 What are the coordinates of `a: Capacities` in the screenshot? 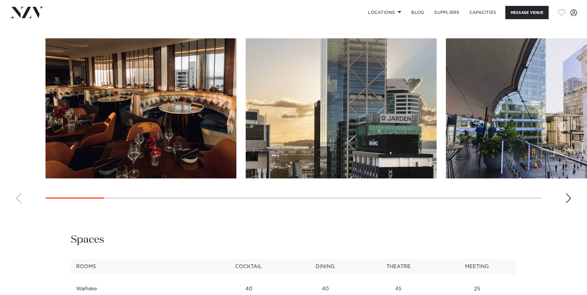 It's located at (482, 12).